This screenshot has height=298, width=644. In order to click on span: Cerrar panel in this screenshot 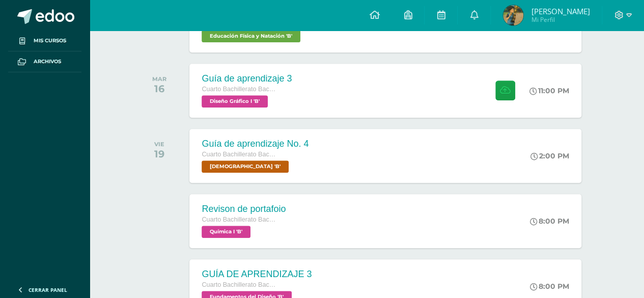, I will do `click(48, 290)`.